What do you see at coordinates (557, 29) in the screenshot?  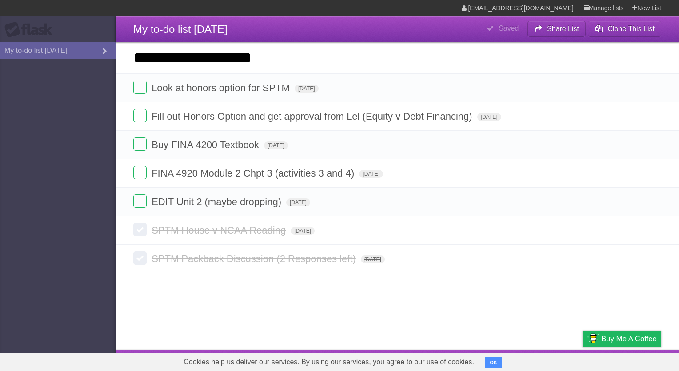 I see `button: Share List` at bounding box center [557, 29].